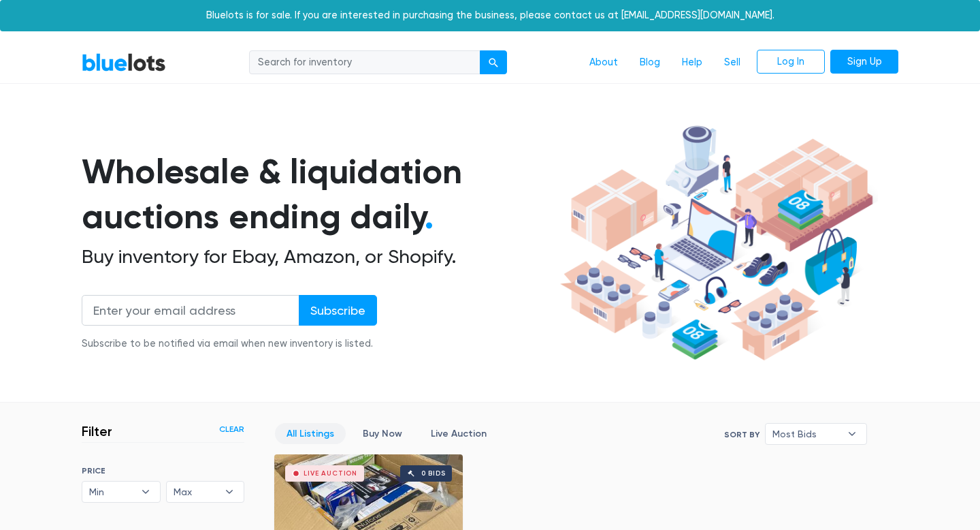  I want to click on a: Sell, so click(732, 63).